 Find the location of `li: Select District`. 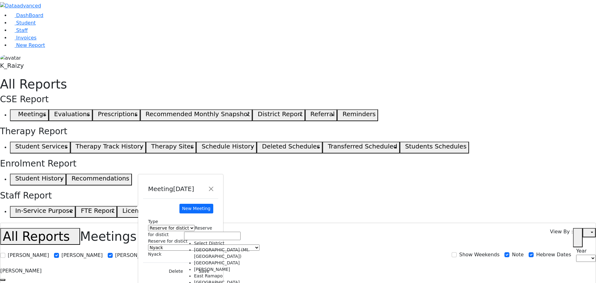

li: Select District is located at coordinates (240, 243).